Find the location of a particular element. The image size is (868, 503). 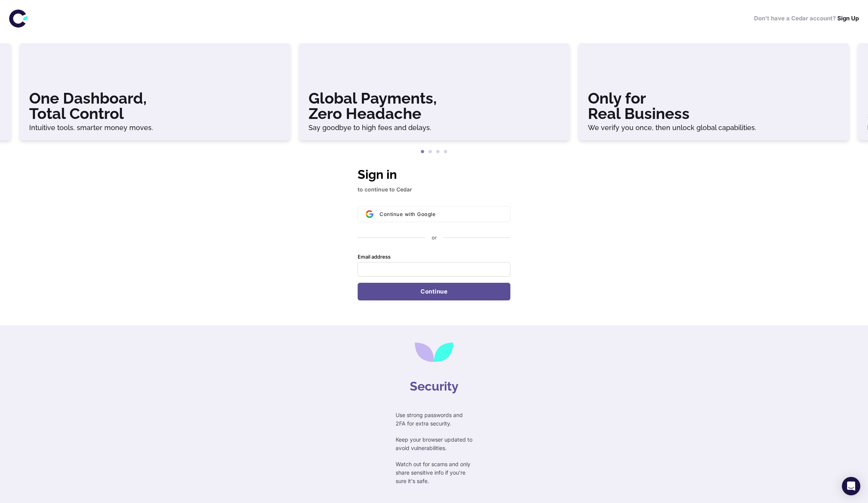

p: Keep your browser updated to avoid vulnerabilities. is located at coordinates (434, 444).